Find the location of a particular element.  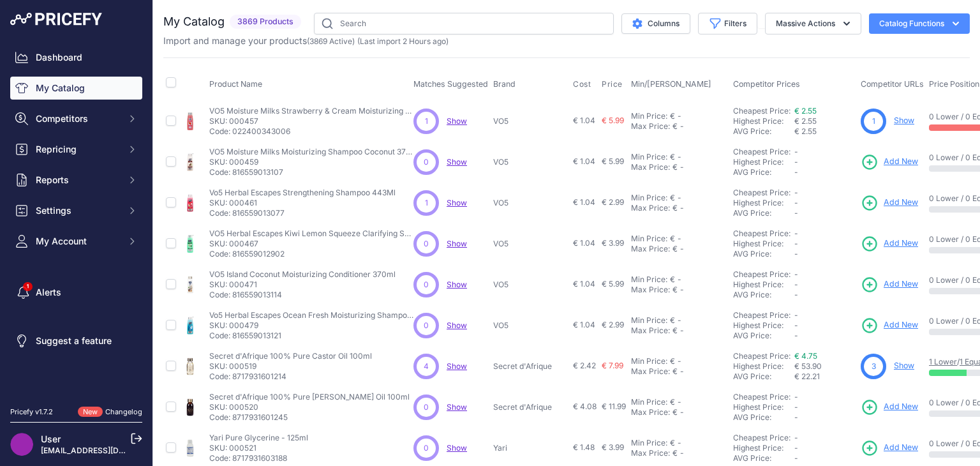

p: Yari Pure Glycerine - 125ml is located at coordinates (258, 437).